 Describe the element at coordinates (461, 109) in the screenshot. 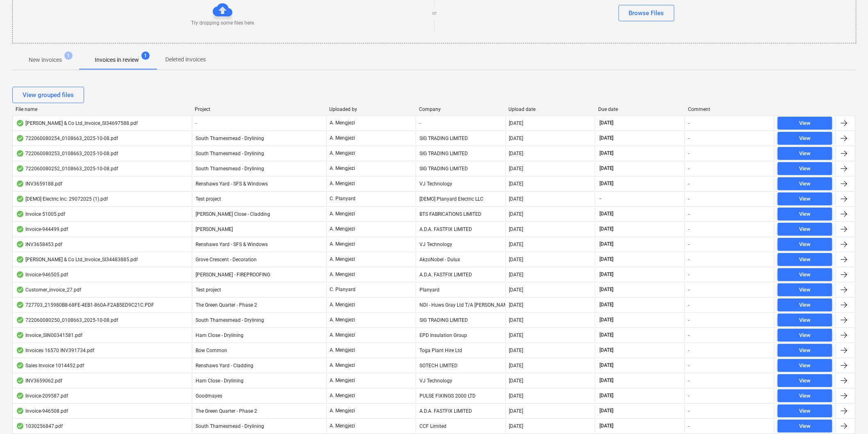

I see `div: Company` at that location.